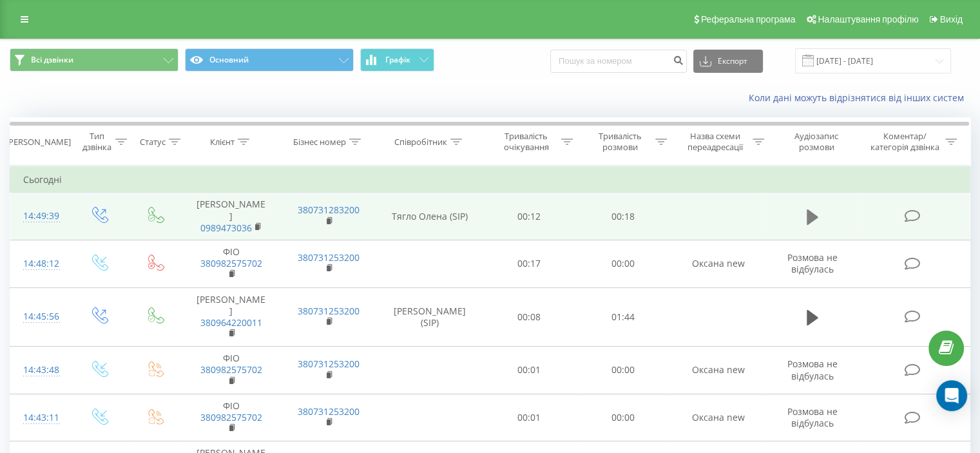 This screenshot has width=980, height=453. I want to click on div: Співробітник, so click(421, 142).